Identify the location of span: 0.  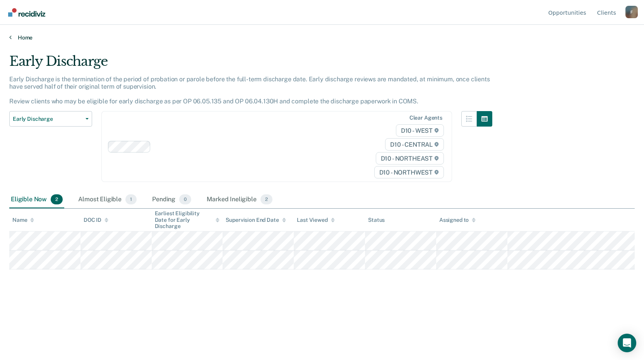
(185, 199).